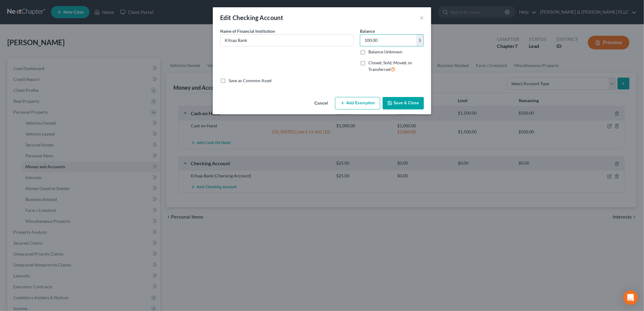 The width and height of the screenshot is (644, 311). I want to click on input: Enter name..., so click(287, 40).